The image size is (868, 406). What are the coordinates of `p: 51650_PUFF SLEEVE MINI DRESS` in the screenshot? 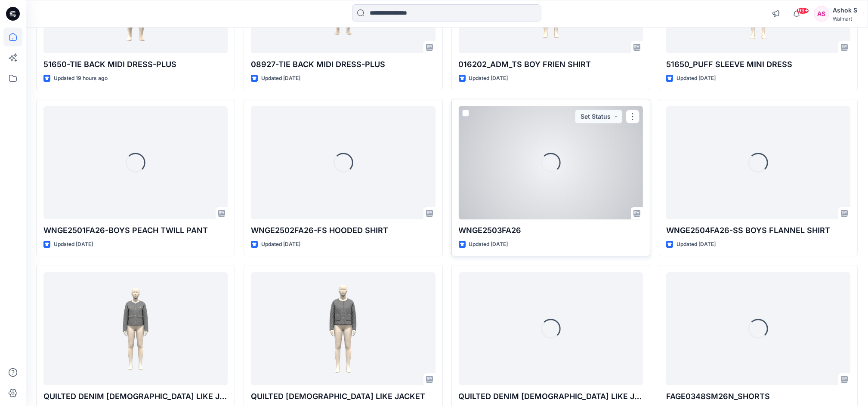 It's located at (758, 65).